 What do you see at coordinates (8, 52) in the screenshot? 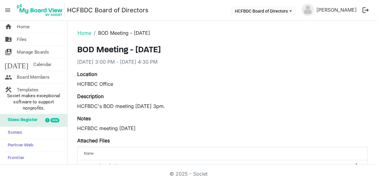
I see `span: switch_account` at bounding box center [8, 52].